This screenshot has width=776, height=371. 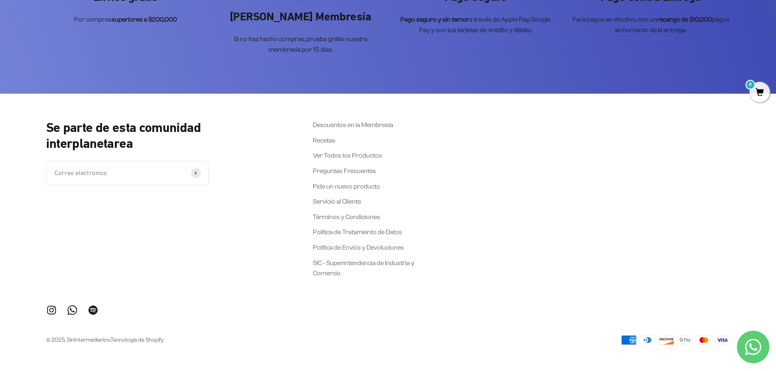 I want to click on a: Preguntas Frecuentes, so click(x=344, y=171).